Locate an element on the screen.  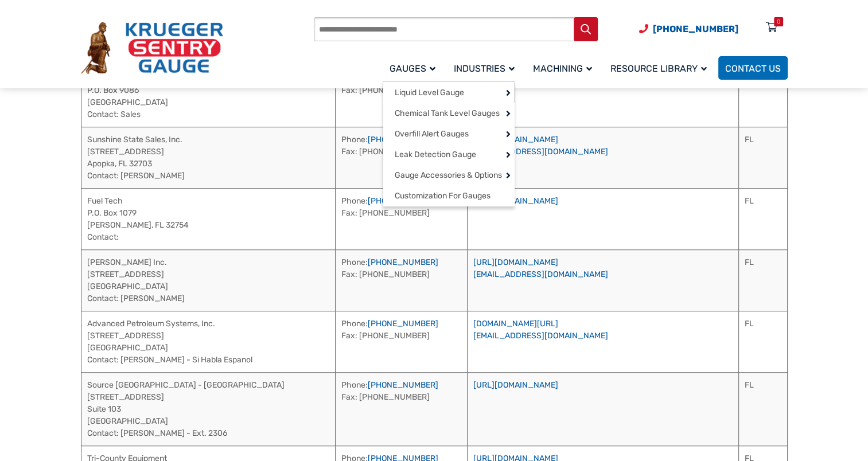
img: Krueger Sentry Gauge is located at coordinates (152, 48).